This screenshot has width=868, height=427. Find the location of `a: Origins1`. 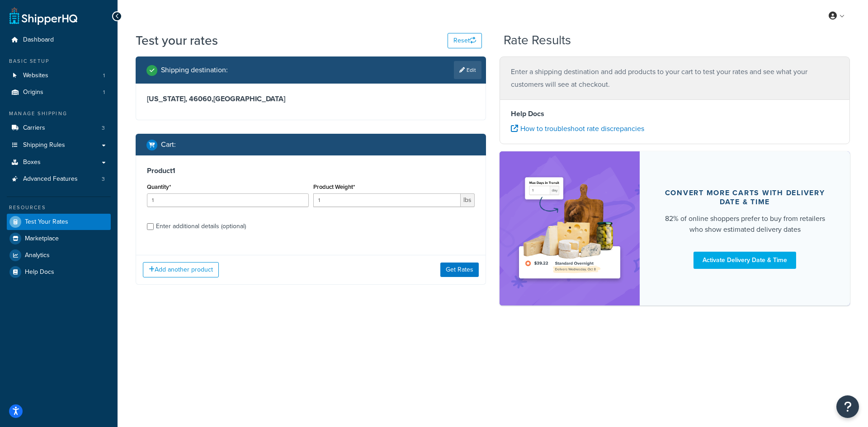

a: Origins1 is located at coordinates (59, 92).